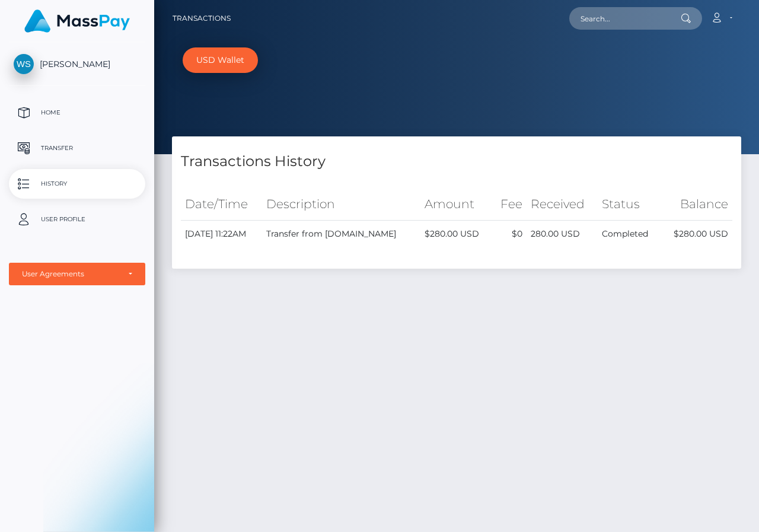 This screenshot has height=532, width=759. What do you see at coordinates (77, 113) in the screenshot?
I see `a: Home` at bounding box center [77, 113].